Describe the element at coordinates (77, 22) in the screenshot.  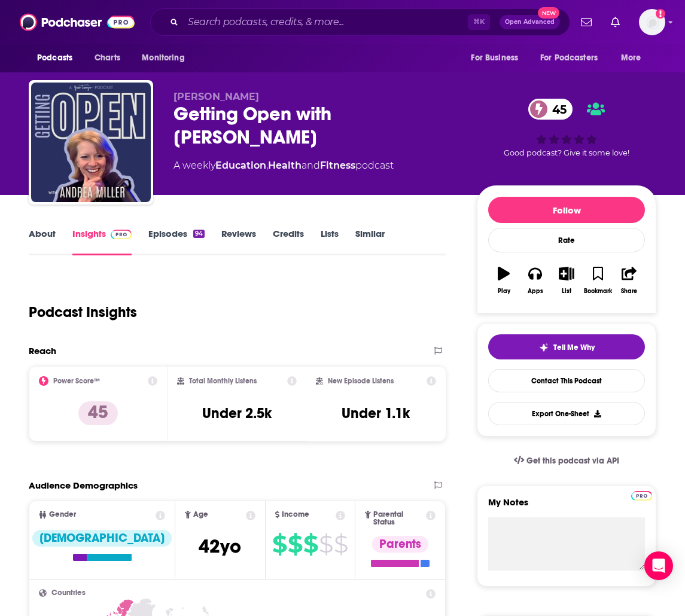
I see `a: Podchaser - Follow, Share and Rate Podcasts` at that location.